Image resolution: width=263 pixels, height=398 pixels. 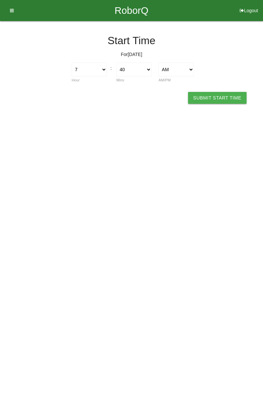 I want to click on button: Submit Start Time, so click(x=218, y=98).